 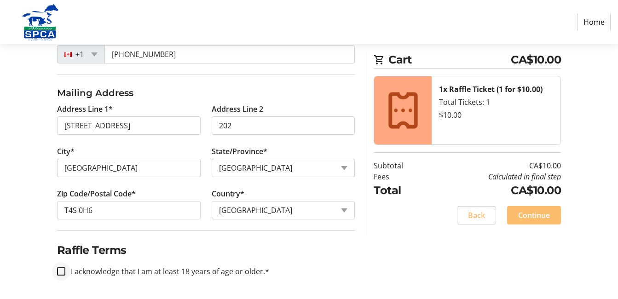 I want to click on h3: Mailing Address, so click(x=206, y=93).